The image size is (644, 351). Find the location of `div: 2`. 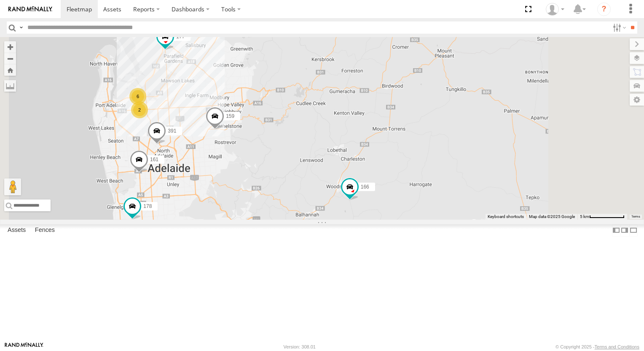

div: 2 is located at coordinates (140, 110).